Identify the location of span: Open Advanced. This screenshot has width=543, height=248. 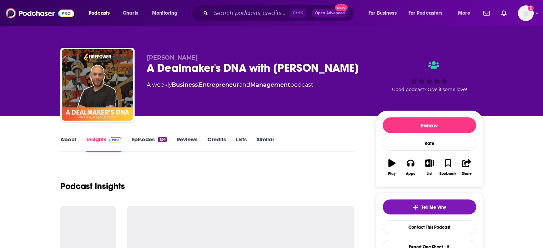
(330, 13).